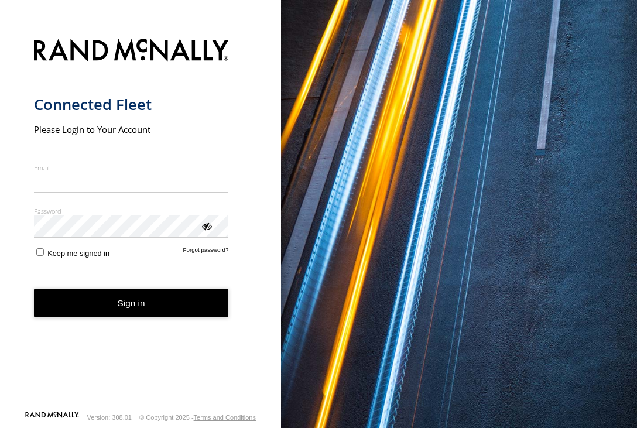 Image resolution: width=637 pixels, height=428 pixels. Describe the element at coordinates (40, 252) in the screenshot. I see `input: Keep me signed in` at that location.